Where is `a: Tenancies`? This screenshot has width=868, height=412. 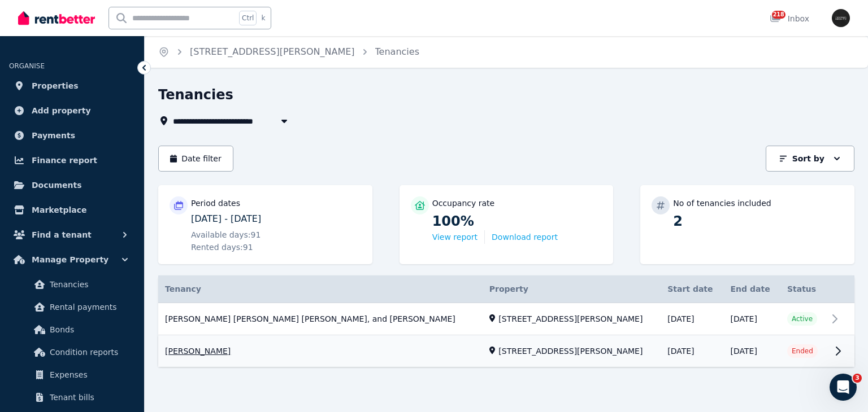
a: Tenancies is located at coordinates (72, 284).